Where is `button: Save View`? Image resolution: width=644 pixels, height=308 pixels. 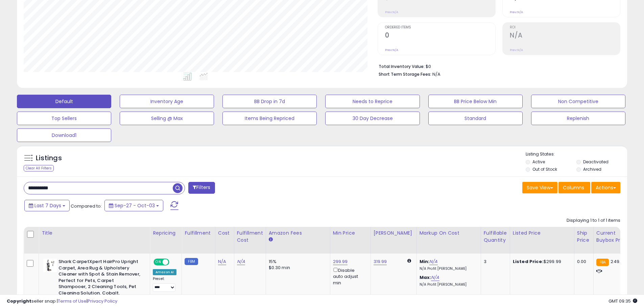 button: Save View is located at coordinates (539, 188).